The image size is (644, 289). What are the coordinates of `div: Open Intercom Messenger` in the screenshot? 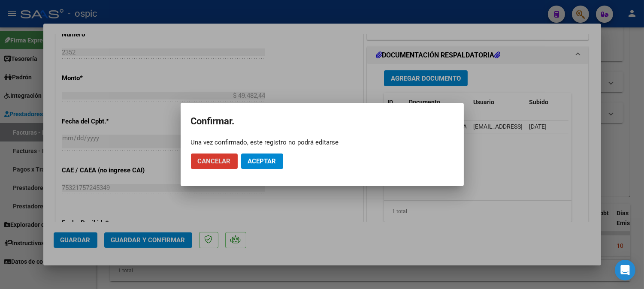 It's located at (625, 270).